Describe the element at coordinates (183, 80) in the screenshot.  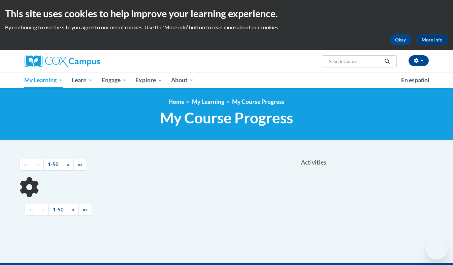
I see `span: About` at that location.